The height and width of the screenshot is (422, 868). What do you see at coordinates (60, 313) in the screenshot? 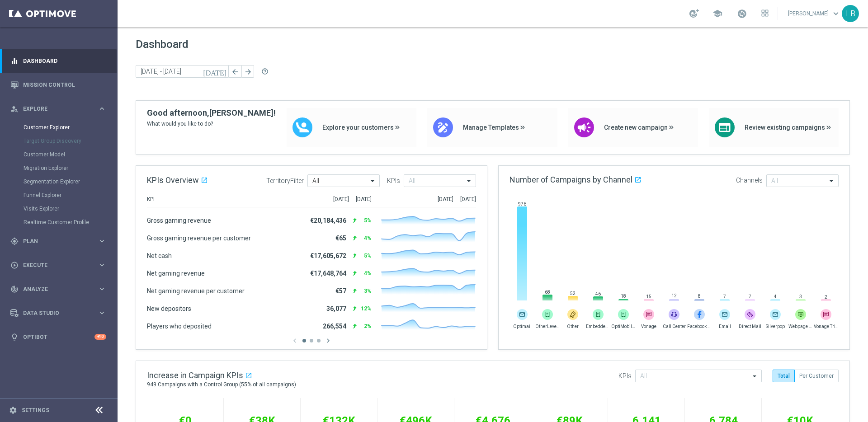
I see `span: Data Studio` at bounding box center [60, 313].